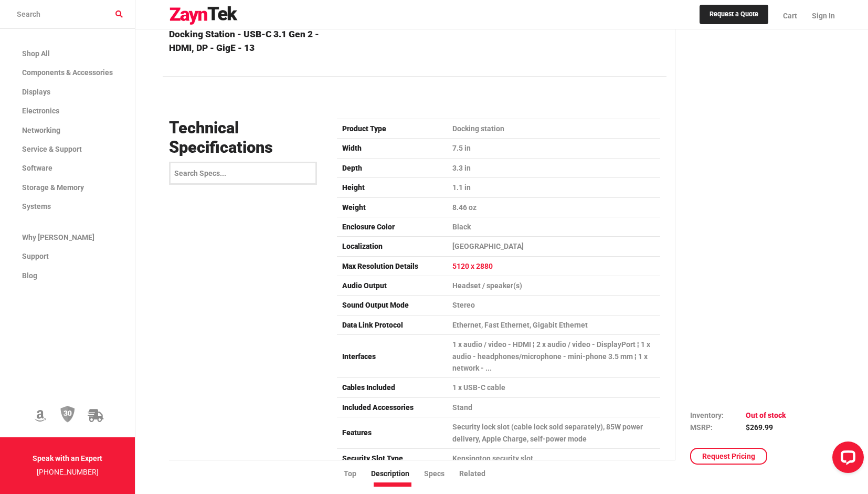 The height and width of the screenshot is (494, 868). I want to click on td: Inventory, so click(718, 415).